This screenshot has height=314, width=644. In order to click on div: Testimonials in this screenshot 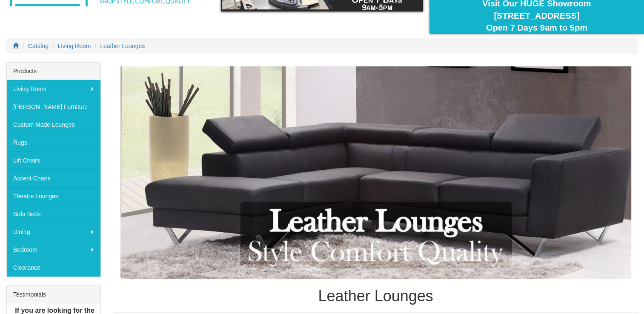, I will do `click(54, 294)`.